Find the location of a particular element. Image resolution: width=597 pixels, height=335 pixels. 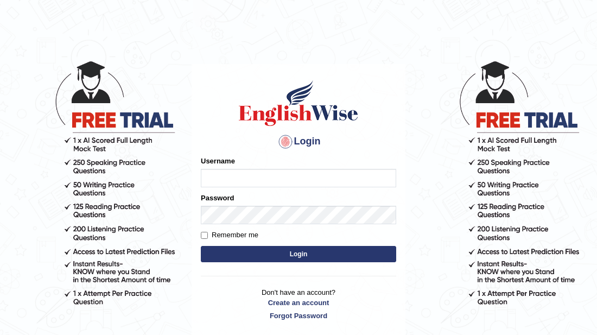

a: Forgot Password is located at coordinates (298, 315).